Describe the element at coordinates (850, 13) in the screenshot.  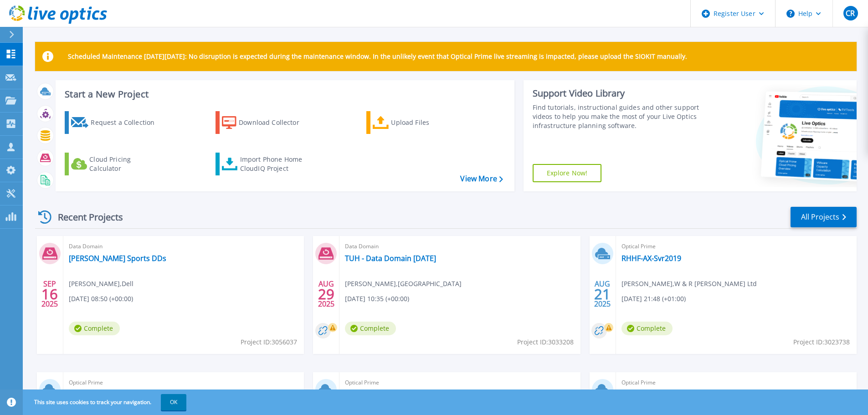
I see `span: CR` at that location.